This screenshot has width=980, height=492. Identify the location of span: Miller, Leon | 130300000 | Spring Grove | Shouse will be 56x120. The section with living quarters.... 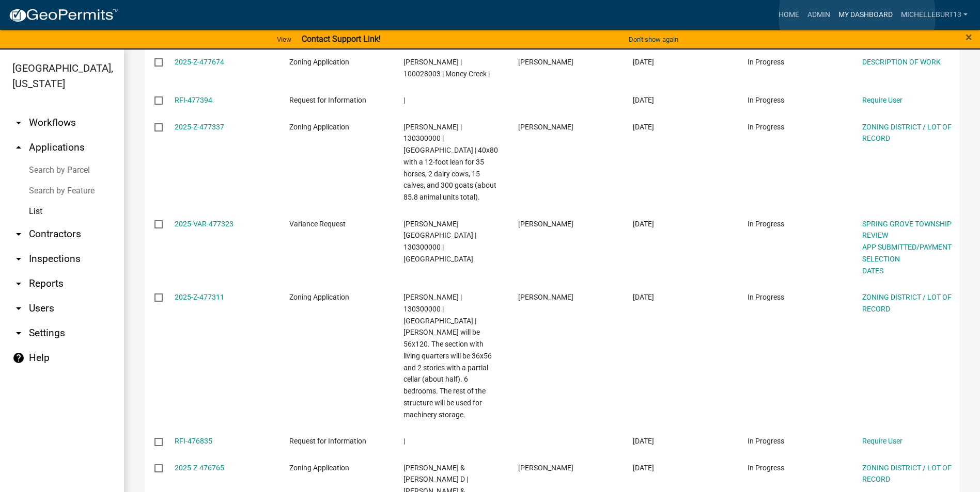
(448, 356).